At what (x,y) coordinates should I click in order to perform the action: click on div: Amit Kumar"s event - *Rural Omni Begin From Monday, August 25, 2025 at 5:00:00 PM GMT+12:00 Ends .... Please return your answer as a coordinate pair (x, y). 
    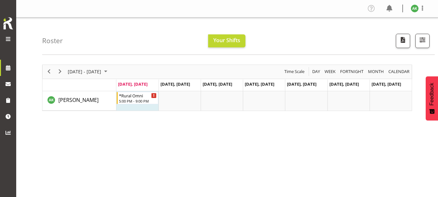
    Looking at the image, I should click on (138, 98).